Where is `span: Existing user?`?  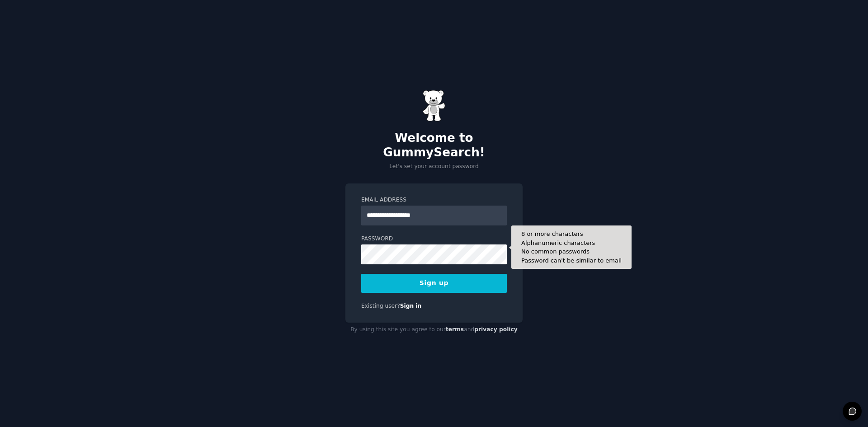 span: Existing user? is located at coordinates (381, 306).